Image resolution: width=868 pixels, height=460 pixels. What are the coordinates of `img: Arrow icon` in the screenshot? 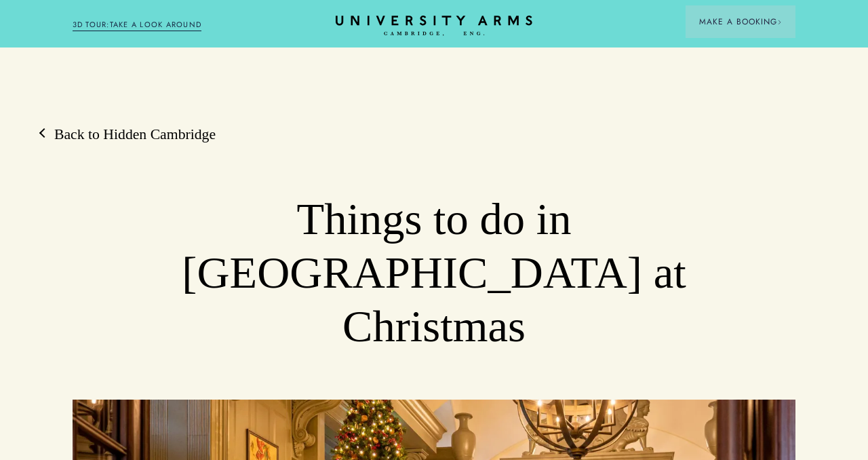 It's located at (779, 22).